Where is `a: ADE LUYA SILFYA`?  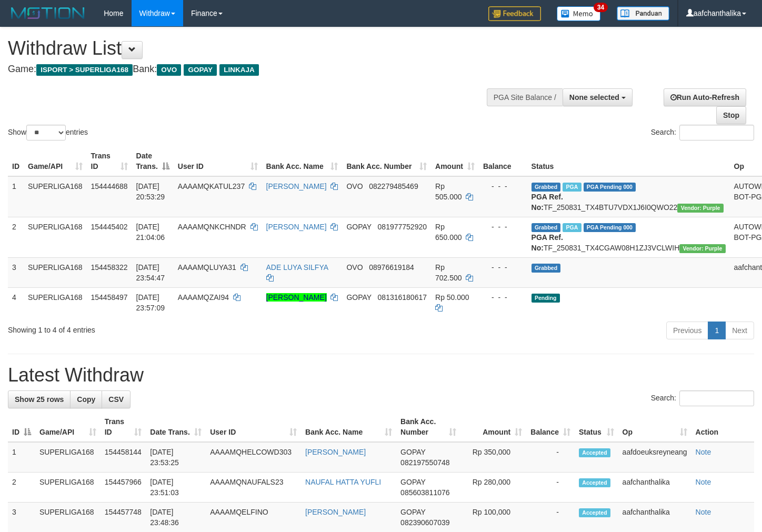 a: ADE LUYA SILFYA is located at coordinates (297, 267).